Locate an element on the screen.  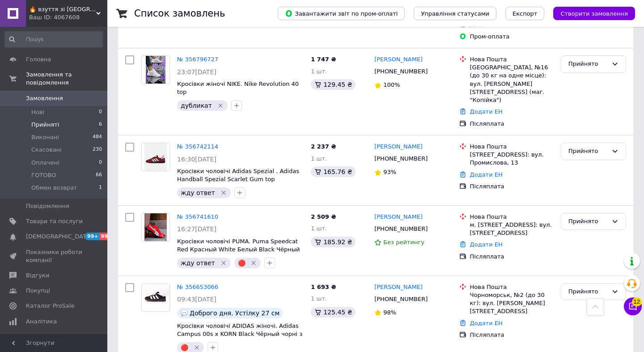
span: Замовлення is located at coordinates (44, 98).